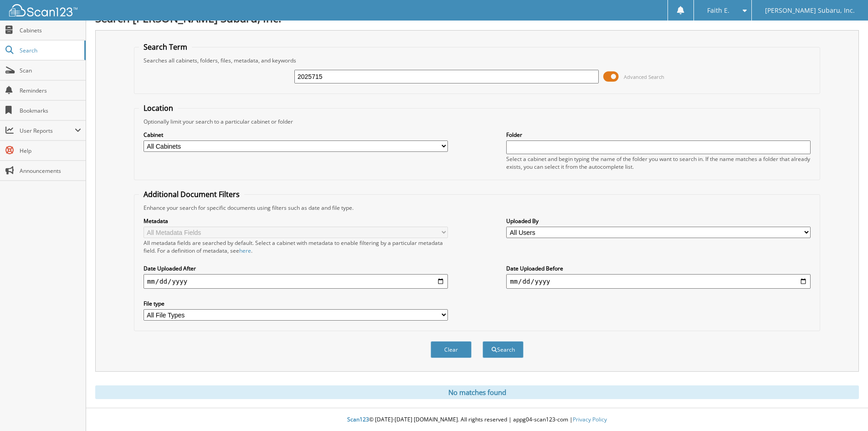  I want to click on div: All metadata fields are searched by default. Select a cabinet with metadata to enable filtering b..., so click(296, 247).